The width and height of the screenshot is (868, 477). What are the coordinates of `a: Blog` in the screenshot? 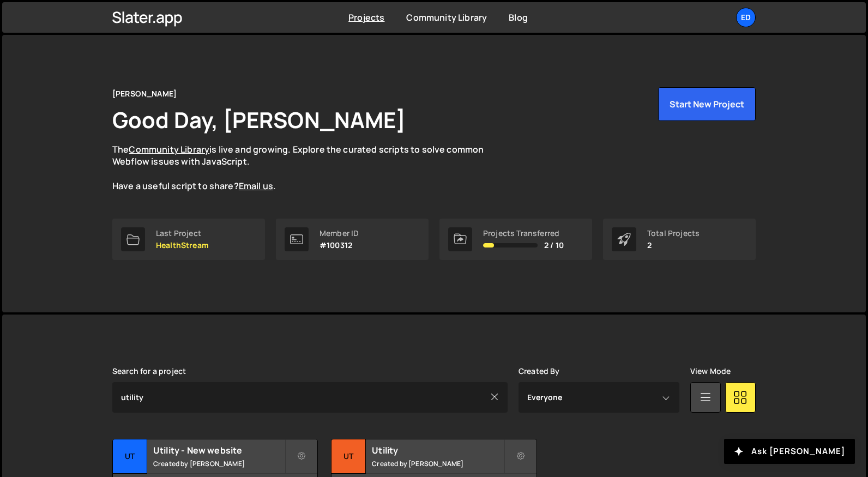 It's located at (518, 18).